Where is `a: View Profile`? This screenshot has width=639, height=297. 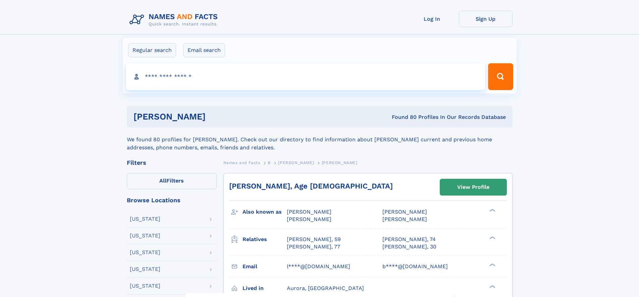
a: View Profile is located at coordinates (473, 187).